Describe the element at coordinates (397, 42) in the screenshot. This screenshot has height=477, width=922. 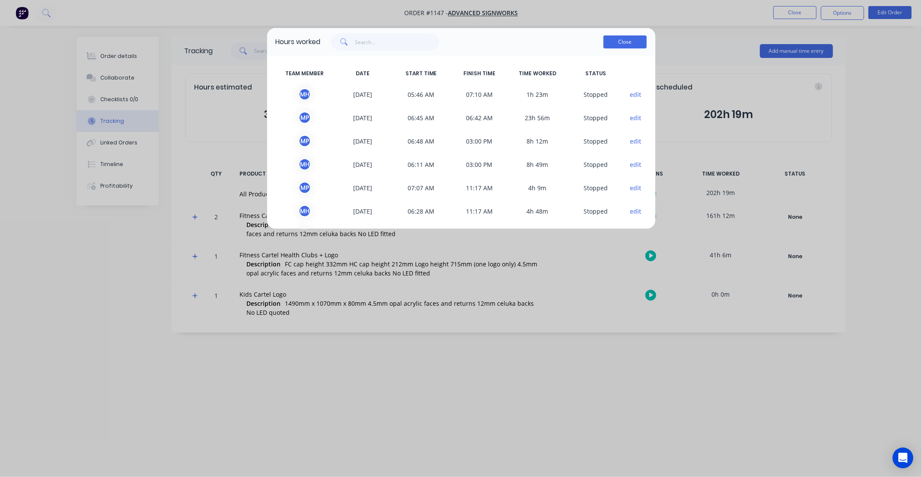
I see `input: Search...` at that location.